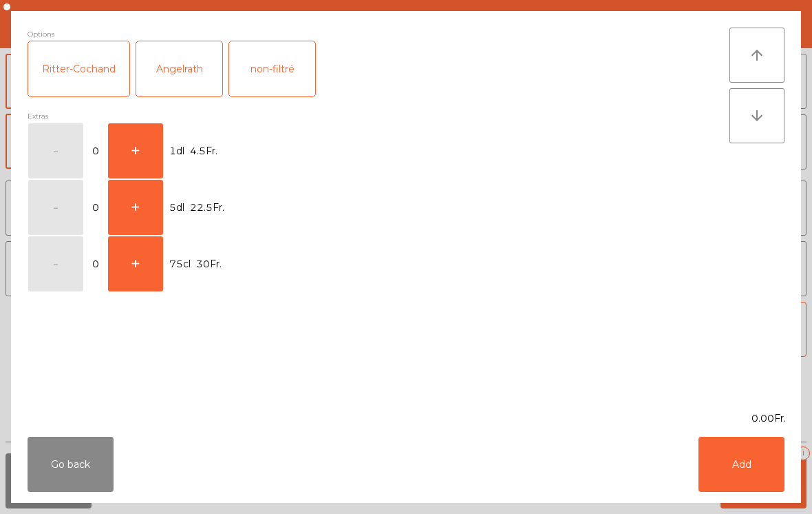  What do you see at coordinates (71, 464) in the screenshot?
I see `button: Go back` at bounding box center [71, 464].